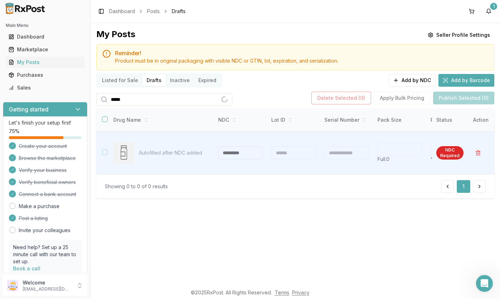 Image resolution: width=500 pixels, height=299 pixels. Describe the element at coordinates (47, 194) in the screenshot. I see `span: Connect a bank account` at that location.